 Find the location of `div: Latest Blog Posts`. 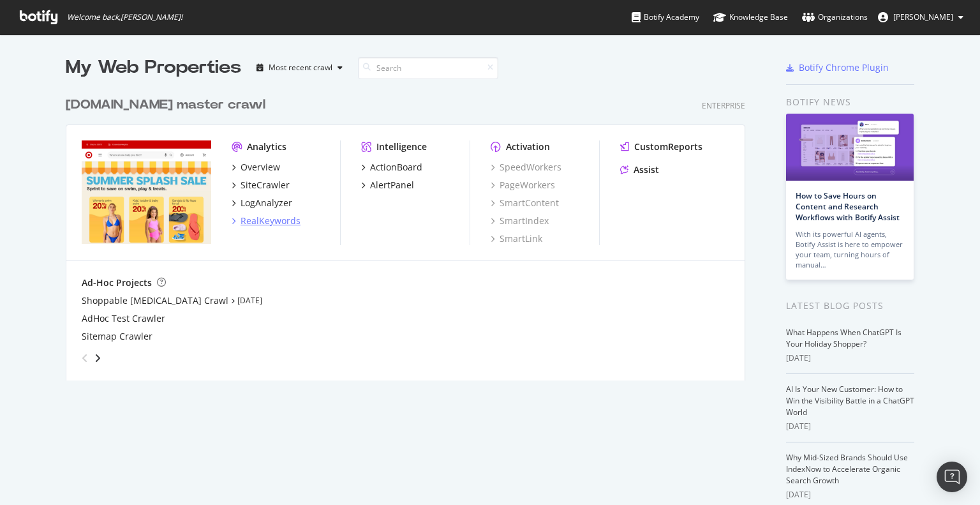

div: Latest Blog Posts is located at coordinates (850, 306).